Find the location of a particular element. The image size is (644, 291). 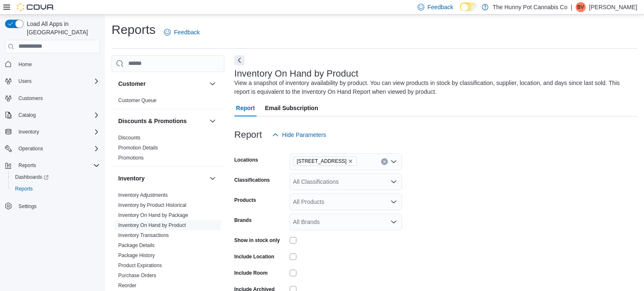

button: Next is located at coordinates (240, 61).